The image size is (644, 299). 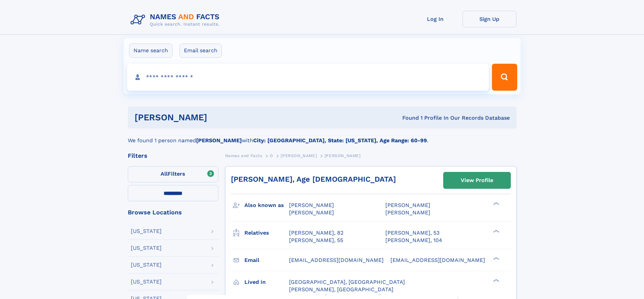 What do you see at coordinates (490, 19) in the screenshot?
I see `a: Sign Up` at bounding box center [490, 19].